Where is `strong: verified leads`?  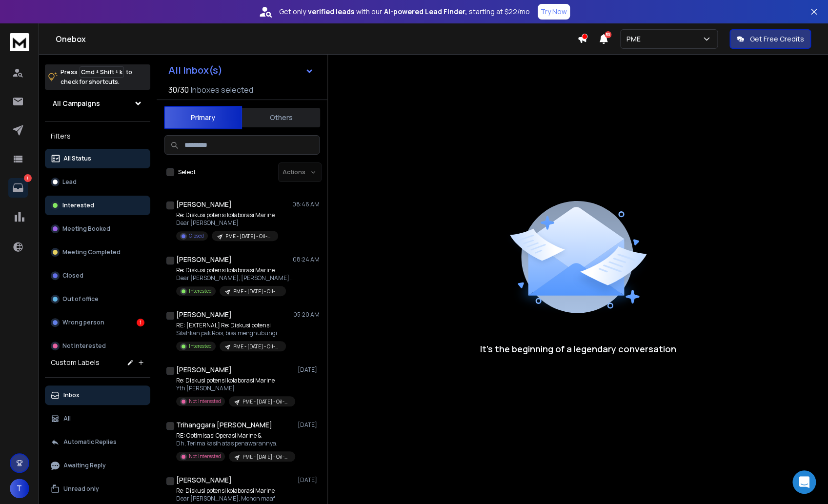 strong: verified leads is located at coordinates (331, 11).